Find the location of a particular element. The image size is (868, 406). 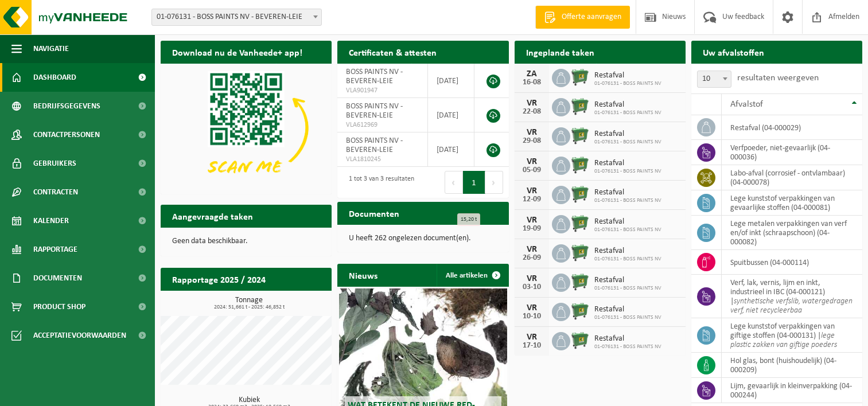

td: lijm, gevaarlijk in kleinverpakking (04-000244) is located at coordinates (792, 391).